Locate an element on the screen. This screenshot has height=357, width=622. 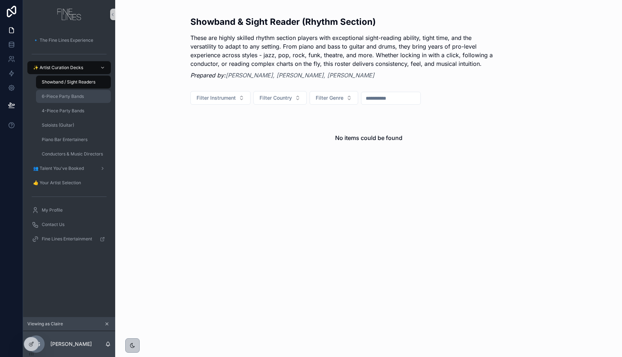
span: My Profile is located at coordinates (52, 210).